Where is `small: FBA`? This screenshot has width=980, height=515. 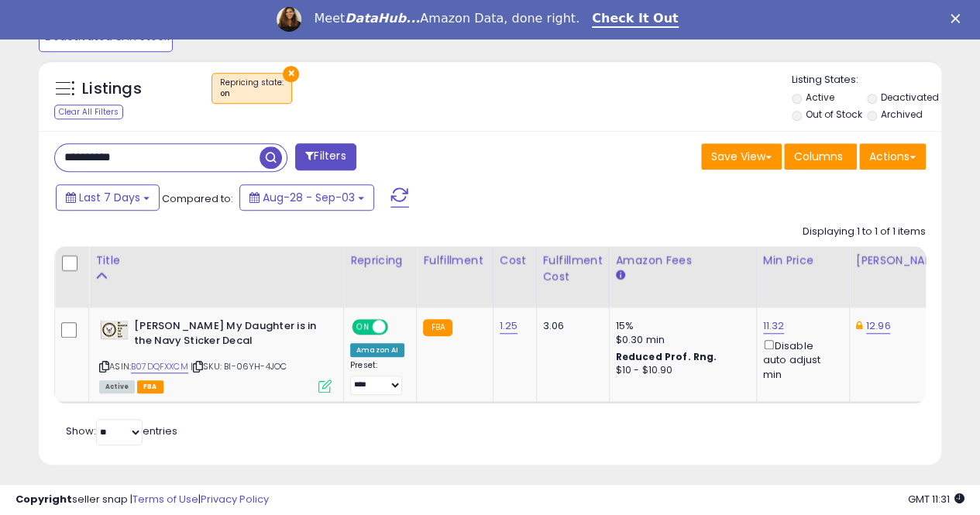
small: FBA is located at coordinates (437, 327).